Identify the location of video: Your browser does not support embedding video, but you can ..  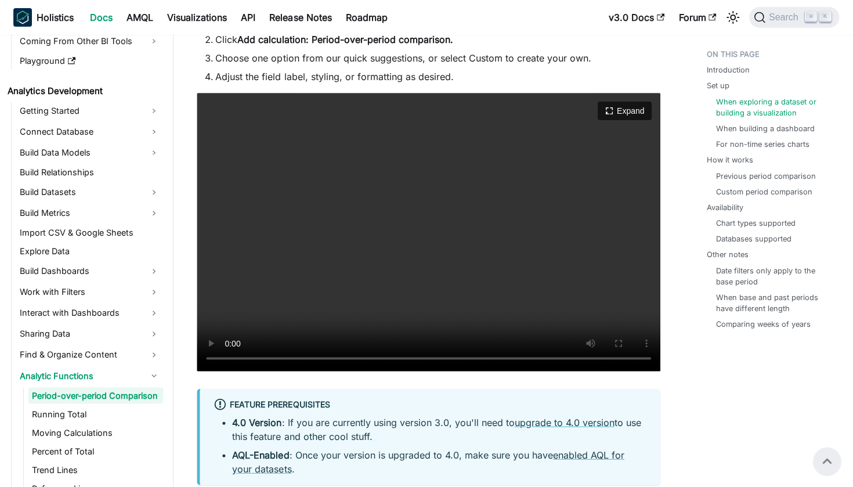
(429, 232).